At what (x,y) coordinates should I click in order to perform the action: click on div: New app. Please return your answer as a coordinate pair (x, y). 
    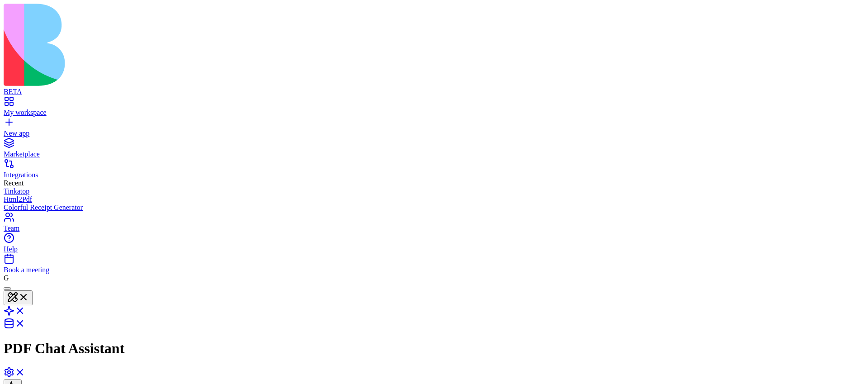
    Looking at the image, I should click on (434, 134).